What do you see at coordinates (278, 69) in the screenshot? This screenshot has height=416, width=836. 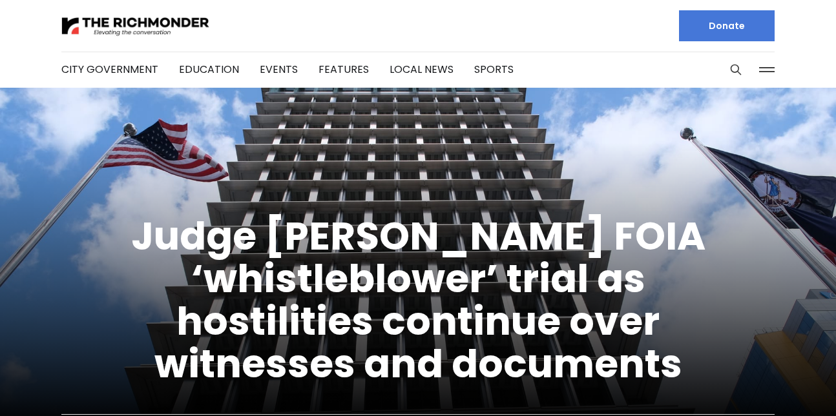 I see `a: Events` at bounding box center [278, 69].